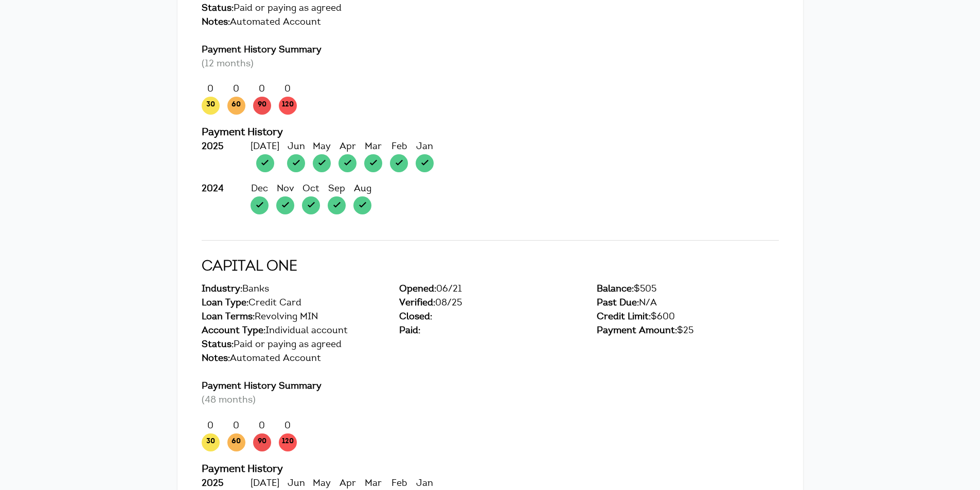 The image size is (980, 490). I want to click on div: 06/21, so click(490, 289).